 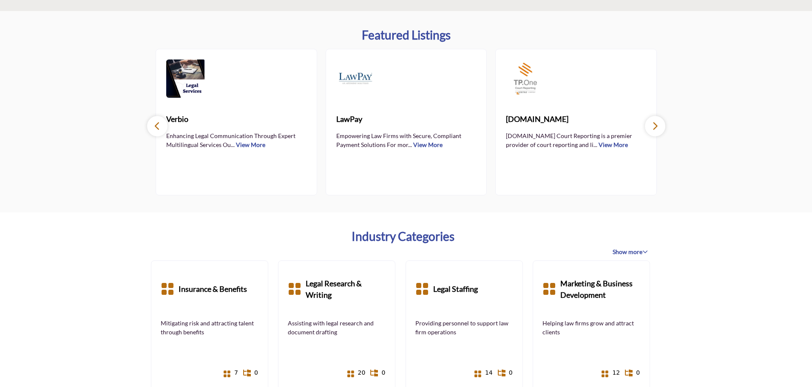 What do you see at coordinates (591, 328) in the screenshot?
I see `a: Helping law firms grow and attract clients` at bounding box center [591, 328].